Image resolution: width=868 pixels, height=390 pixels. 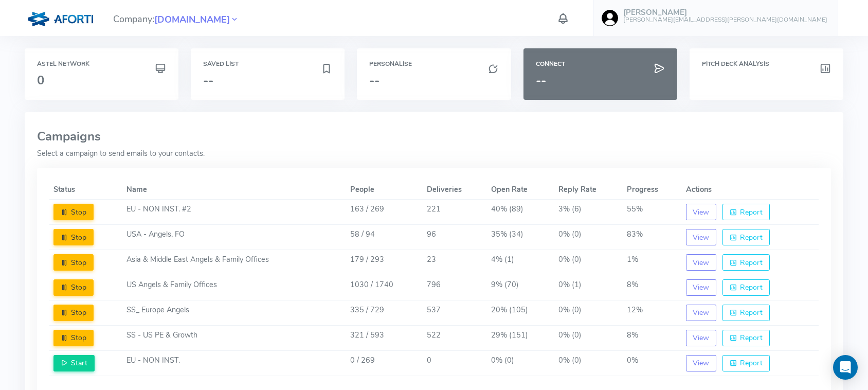 I want to click on th: Status, so click(x=86, y=189).